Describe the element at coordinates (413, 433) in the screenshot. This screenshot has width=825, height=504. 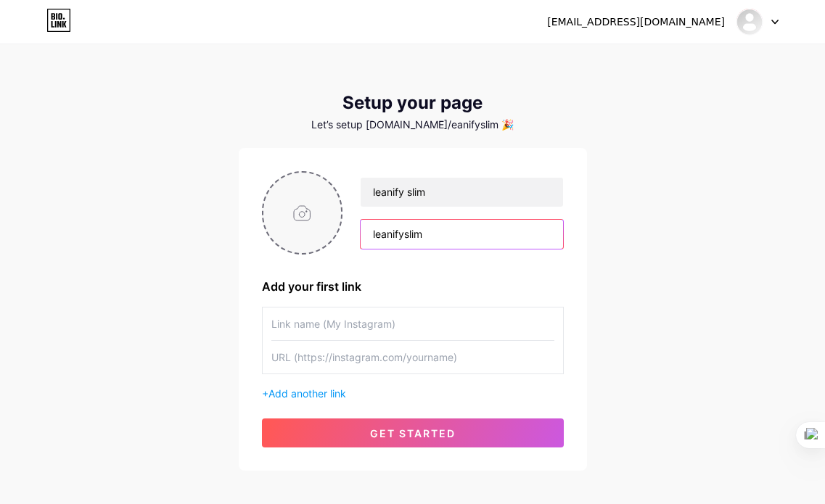
I see `button: get started` at that location.